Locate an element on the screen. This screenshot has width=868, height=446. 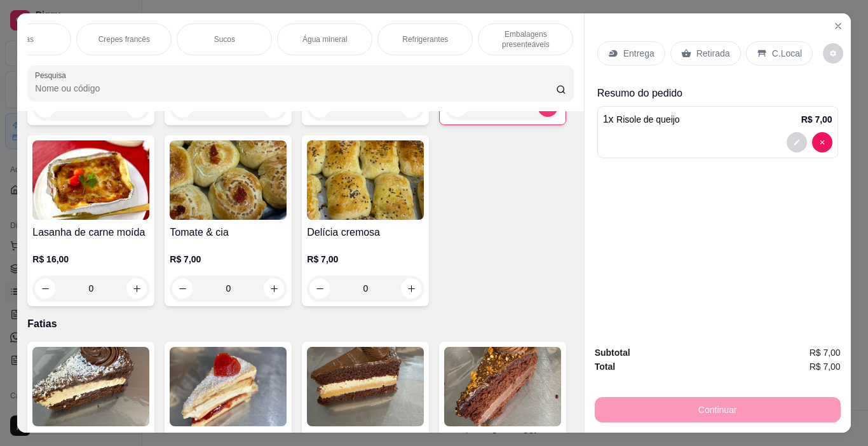
span: Risole de queijo is located at coordinates (648, 120).